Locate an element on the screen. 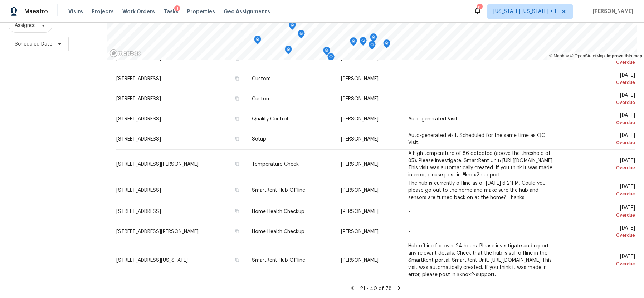 This screenshot has width=644, height=298. span: Scheduled Date is located at coordinates (33, 44).